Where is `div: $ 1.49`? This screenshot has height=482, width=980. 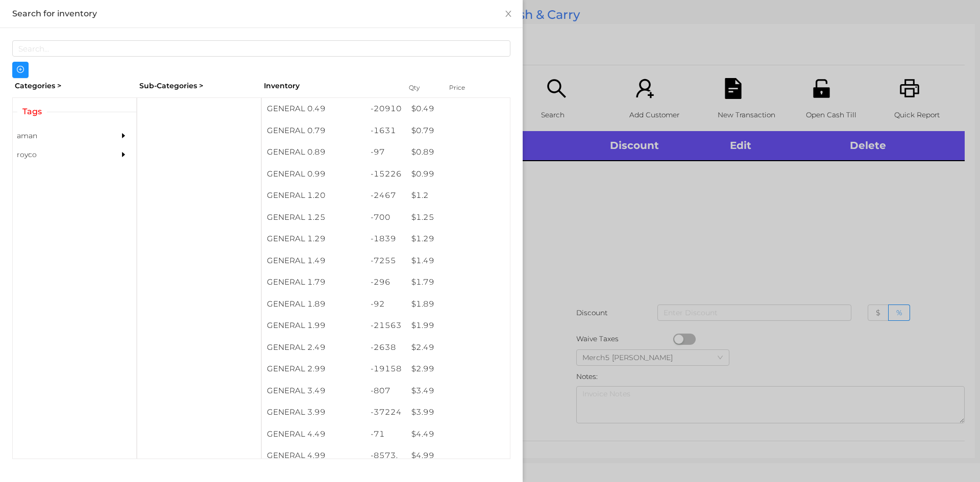 div: $ 1.49 is located at coordinates (458, 261).